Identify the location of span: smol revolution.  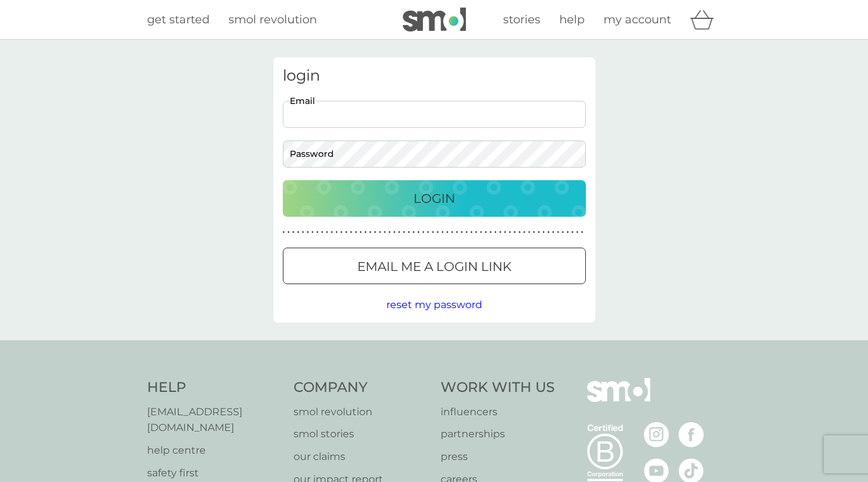
(272, 19).